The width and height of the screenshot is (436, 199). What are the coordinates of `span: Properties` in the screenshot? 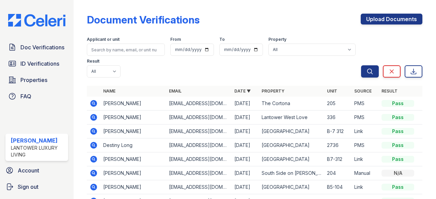 It's located at (34, 80).